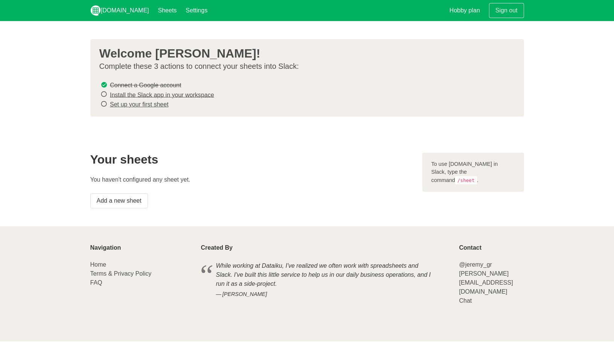 The width and height of the screenshot is (614, 364). I want to click on a: @jeremy_gr, so click(475, 265).